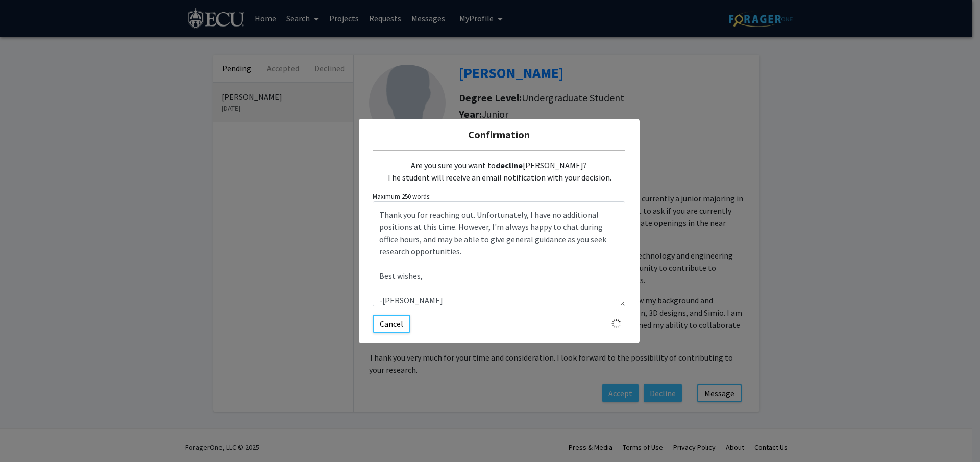 The height and width of the screenshot is (462, 980). Describe the element at coordinates (499, 254) in the screenshot. I see `textarea: Customize the message being sent to the student...` at that location.